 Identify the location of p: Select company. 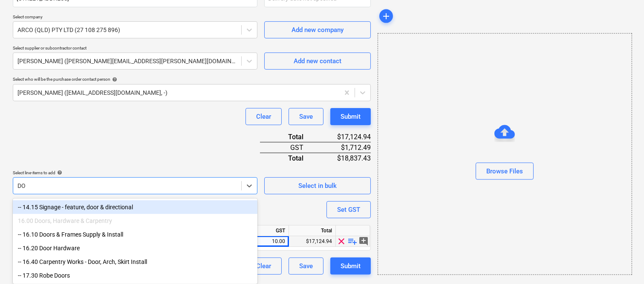
(135, 17).